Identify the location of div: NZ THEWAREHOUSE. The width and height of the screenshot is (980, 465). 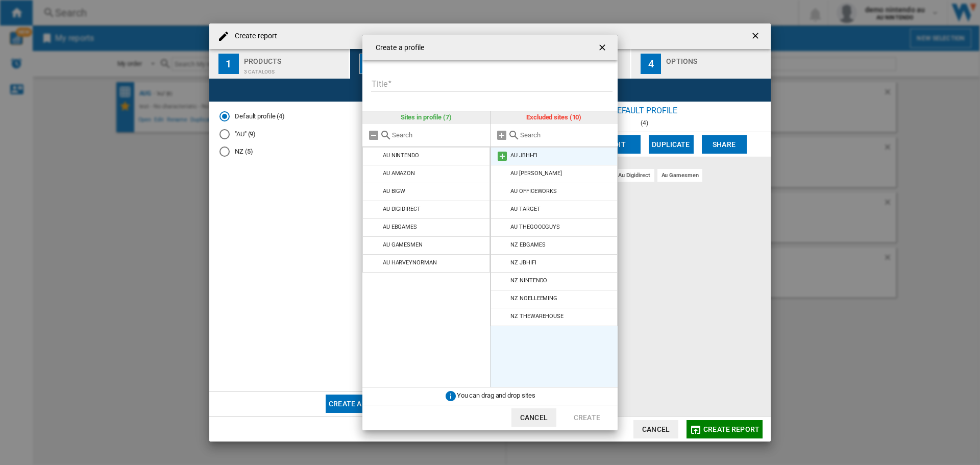
(537, 315).